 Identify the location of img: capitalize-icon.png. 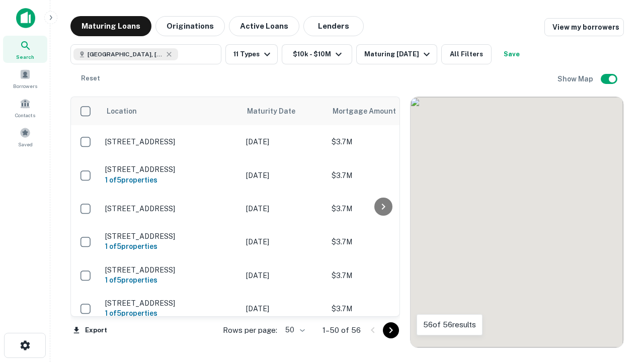
(26, 18).